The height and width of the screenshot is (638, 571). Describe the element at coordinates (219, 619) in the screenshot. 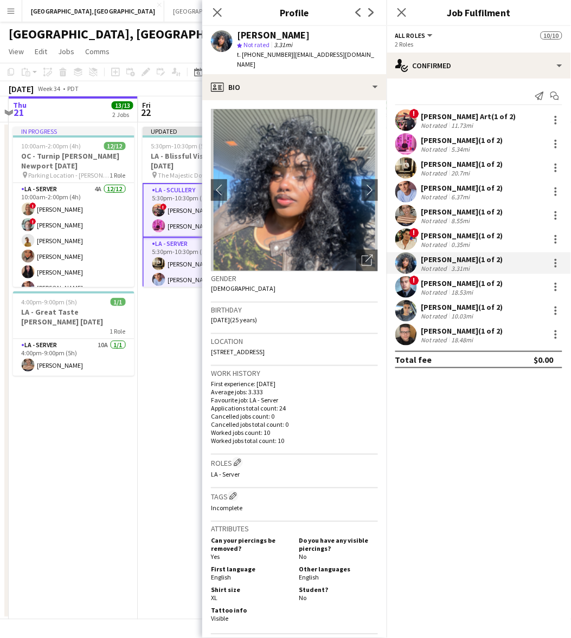

I see `span: Visible` at that location.